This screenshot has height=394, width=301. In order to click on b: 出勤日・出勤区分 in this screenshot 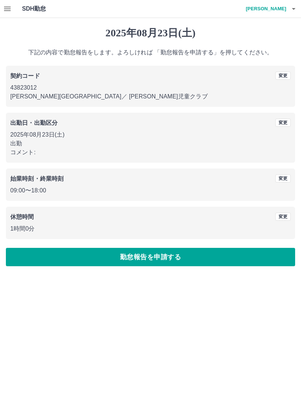, I will do `click(34, 123)`.